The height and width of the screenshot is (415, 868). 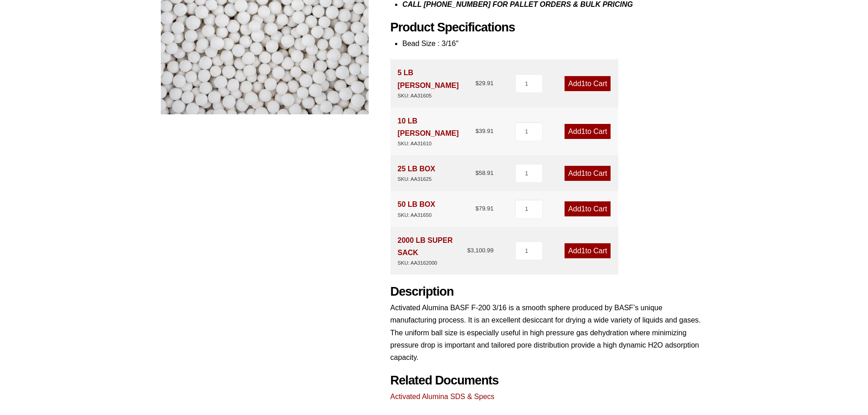 I want to click on div: SKU: AA3162000, so click(x=433, y=262).